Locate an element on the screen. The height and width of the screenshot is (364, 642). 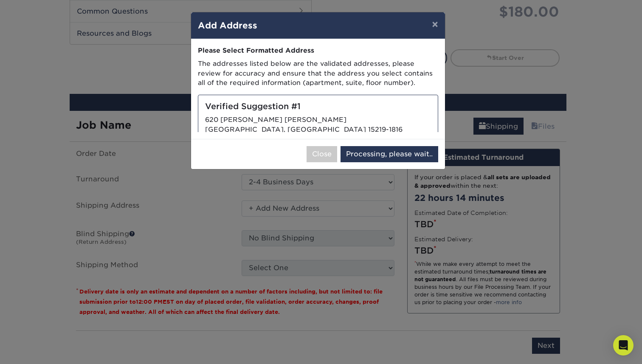
div: Please Select Formatted Address is located at coordinates (318, 51).